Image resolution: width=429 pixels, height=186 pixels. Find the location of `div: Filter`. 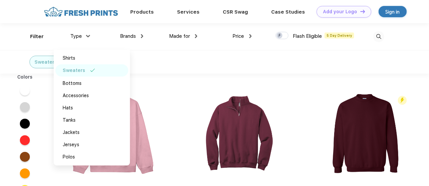

div: Filter is located at coordinates (37, 36).